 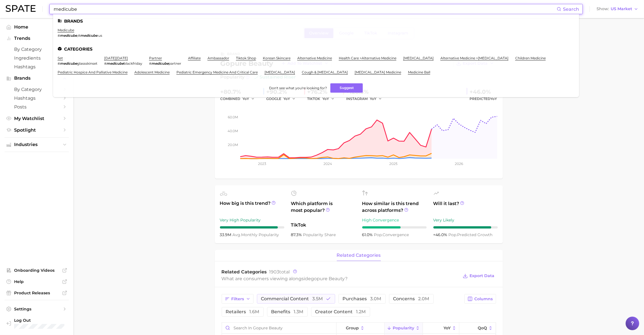 What do you see at coordinates (37, 130) in the screenshot?
I see `span: Spotlight` at bounding box center [37, 130].